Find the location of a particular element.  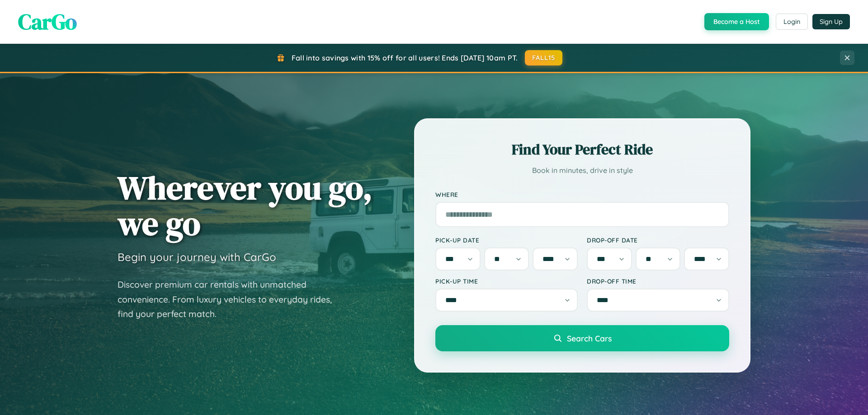

p: Discover premium car rentals with unmatched convenience. From luxury vehicles to everyday rides, ... is located at coordinates (231, 299).